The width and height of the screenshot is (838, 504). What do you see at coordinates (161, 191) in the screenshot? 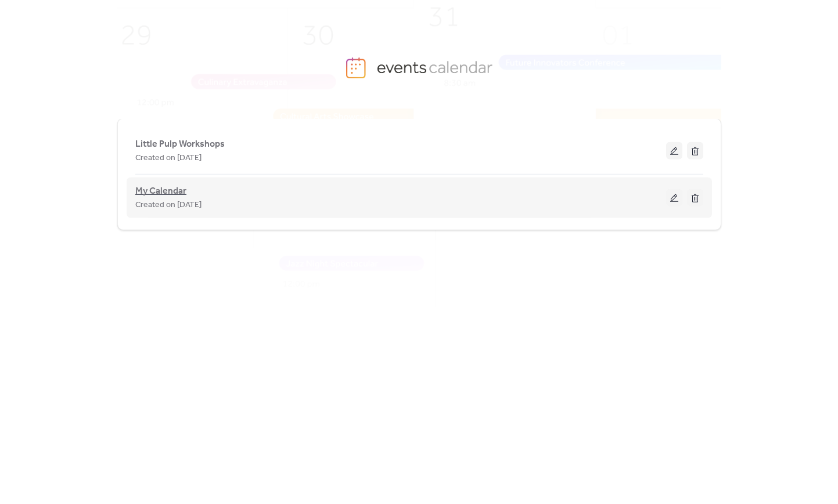
I see `a: My Calendar` at bounding box center [161, 191].